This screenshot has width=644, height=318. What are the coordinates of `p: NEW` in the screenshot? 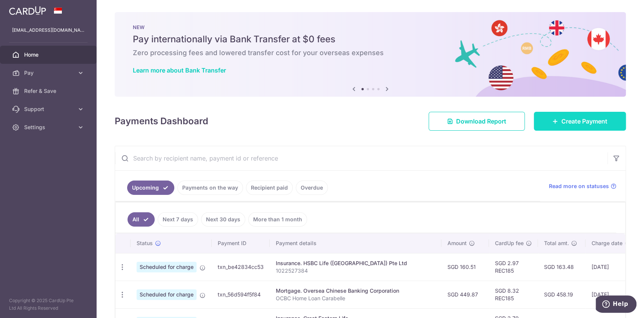 It's located at (370, 27).